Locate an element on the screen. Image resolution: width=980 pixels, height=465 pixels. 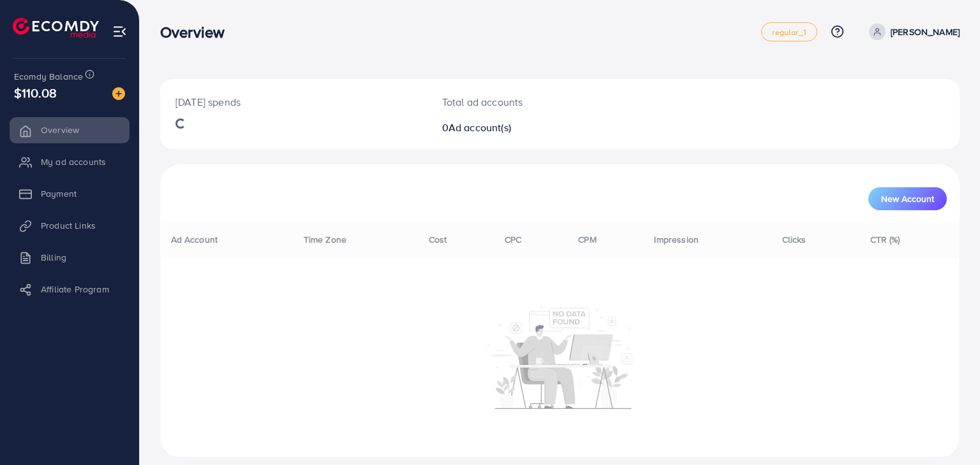
img: image is located at coordinates (119, 94).